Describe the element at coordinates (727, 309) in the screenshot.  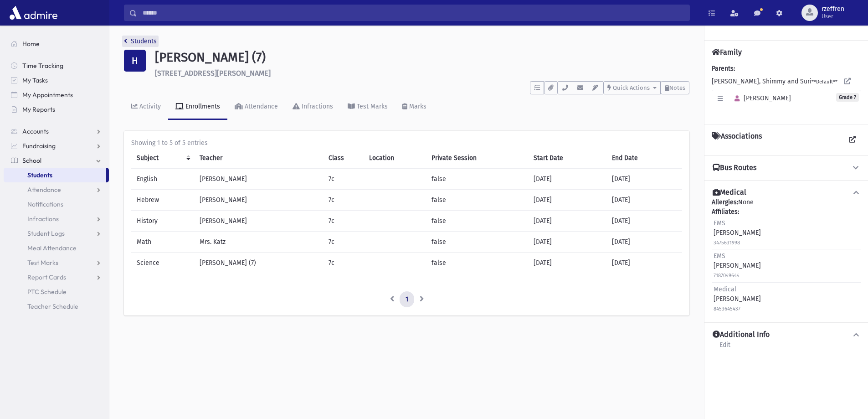
I see `small: 8453645437` at that location.